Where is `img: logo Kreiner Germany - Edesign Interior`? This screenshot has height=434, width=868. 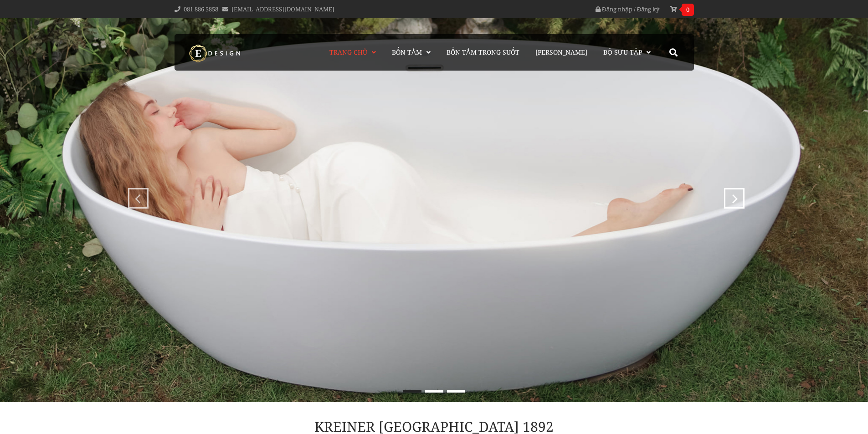 img: logo Kreiner Germany - Edesign Interior is located at coordinates (216, 53).